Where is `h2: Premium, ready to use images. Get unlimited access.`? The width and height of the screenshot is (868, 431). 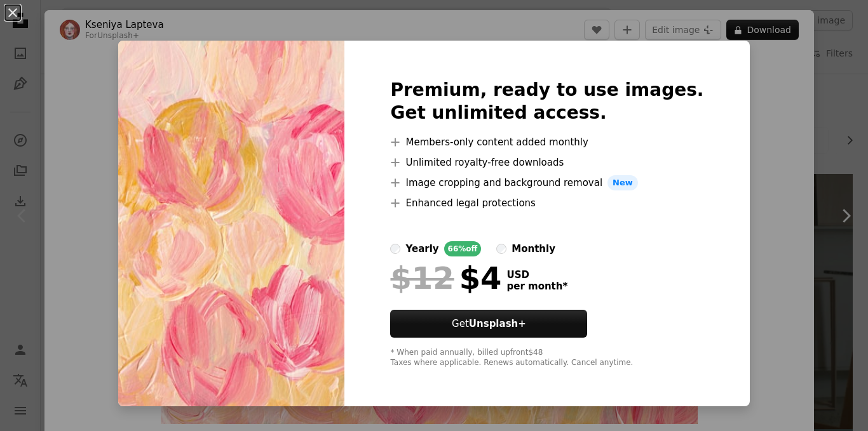 h2: Premium, ready to use images. Get unlimited access. is located at coordinates (546, 101).